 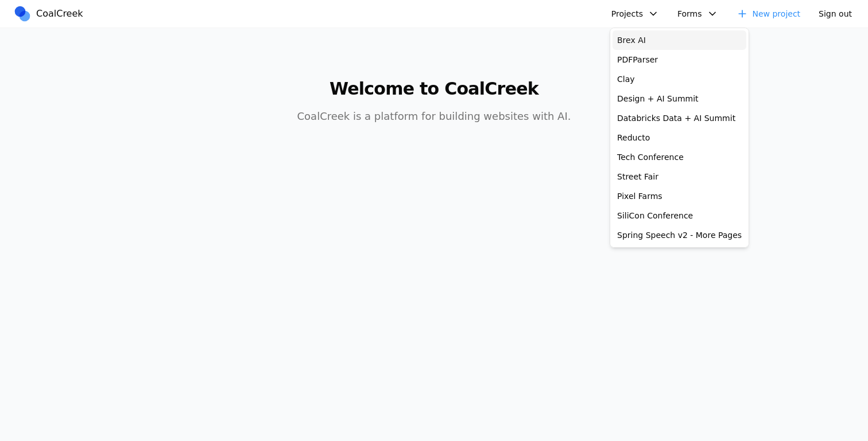 I want to click on a: PDFParser, so click(x=679, y=59).